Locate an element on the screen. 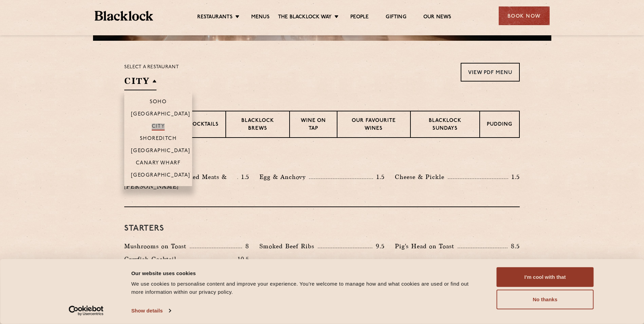 This screenshot has width=644, height=324. p: City is located at coordinates (158, 127).